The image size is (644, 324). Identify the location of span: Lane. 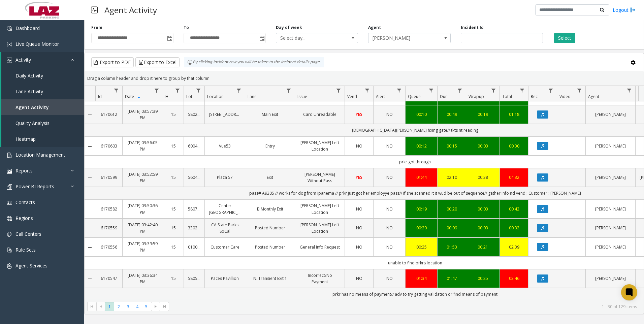
(252, 96).